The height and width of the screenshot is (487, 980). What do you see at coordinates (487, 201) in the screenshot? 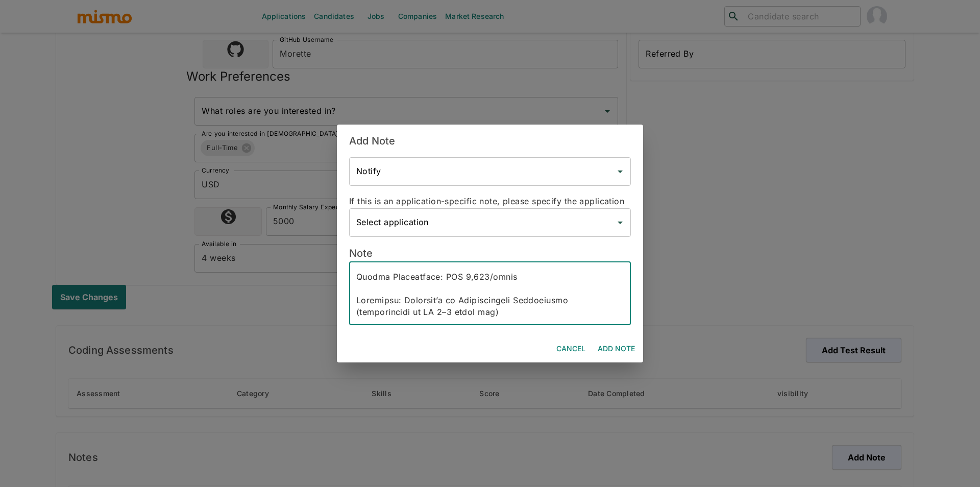
I see `span: If this is an application-specific note, please specify the application` at bounding box center [487, 201].